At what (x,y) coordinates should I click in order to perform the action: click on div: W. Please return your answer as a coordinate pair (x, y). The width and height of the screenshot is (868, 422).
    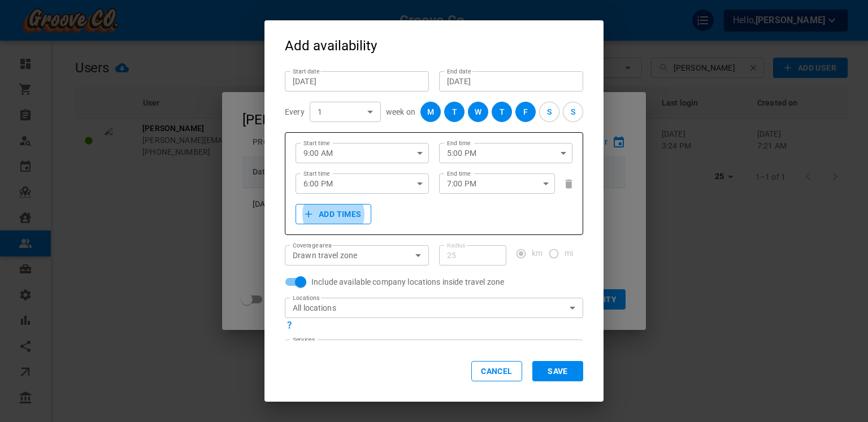
    Looking at the image, I should click on (478, 112).